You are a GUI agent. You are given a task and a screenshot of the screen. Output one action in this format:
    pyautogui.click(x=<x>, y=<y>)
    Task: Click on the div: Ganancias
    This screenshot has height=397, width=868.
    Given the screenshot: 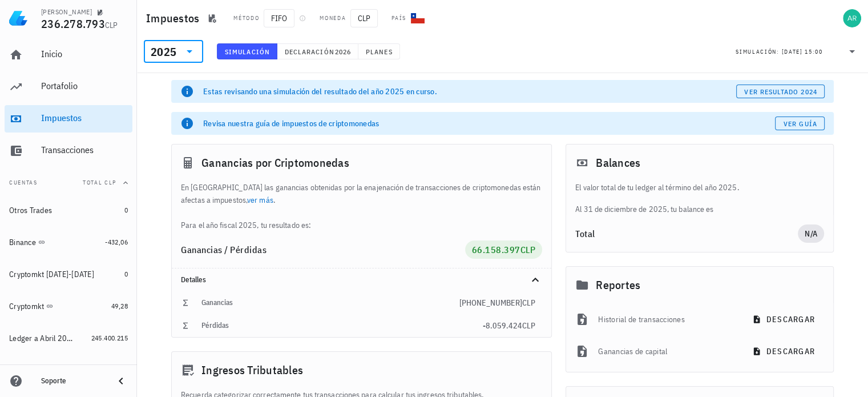 What is the action you would take?
    pyautogui.click(x=331, y=303)
    